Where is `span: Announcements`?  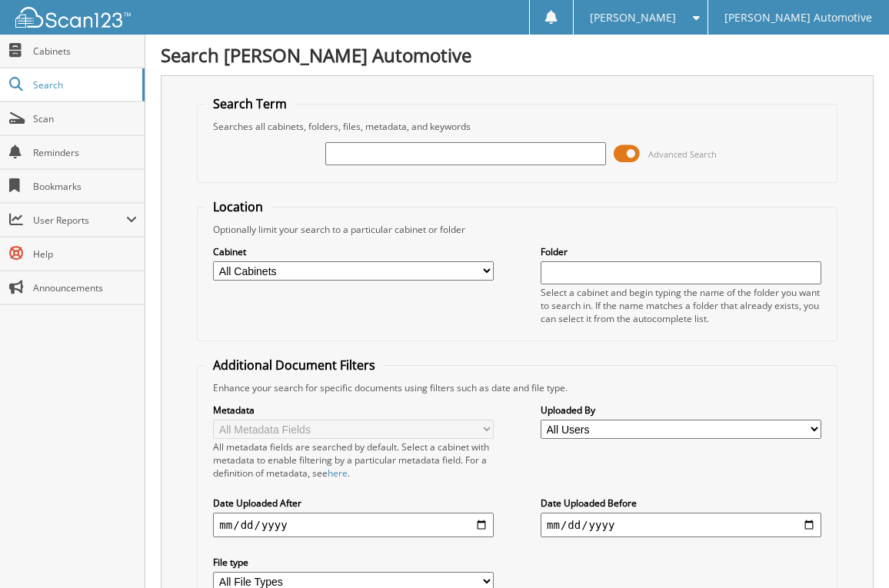
span: Announcements is located at coordinates (85, 288).